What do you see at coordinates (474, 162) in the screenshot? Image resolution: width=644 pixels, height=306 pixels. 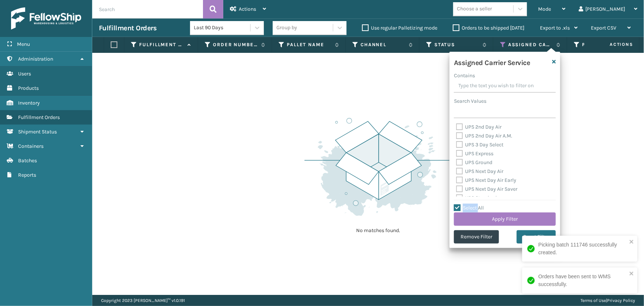 I see `label: UPS Ground` at bounding box center [474, 162].